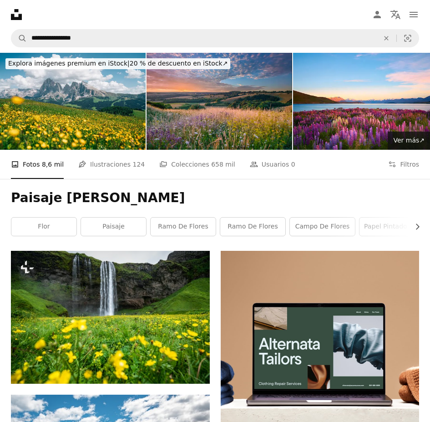 This screenshot has width=430, height=422. Describe the element at coordinates (378, 15) in the screenshot. I see `a: Iniciar sesión / Registrarse` at that location.